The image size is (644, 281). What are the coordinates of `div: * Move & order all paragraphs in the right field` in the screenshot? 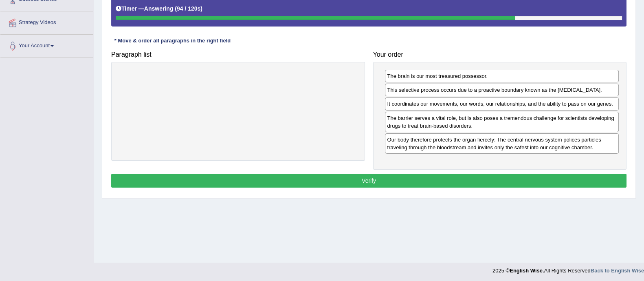 It's located at (172, 41).